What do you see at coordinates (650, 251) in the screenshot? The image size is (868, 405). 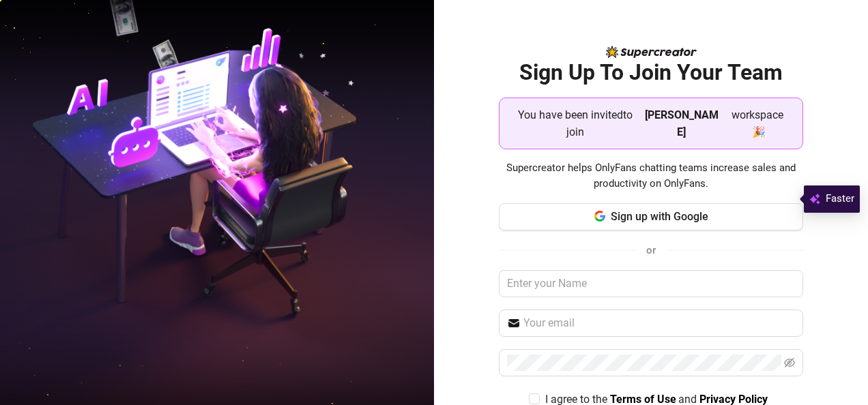 I see `span: or` at bounding box center [650, 251].